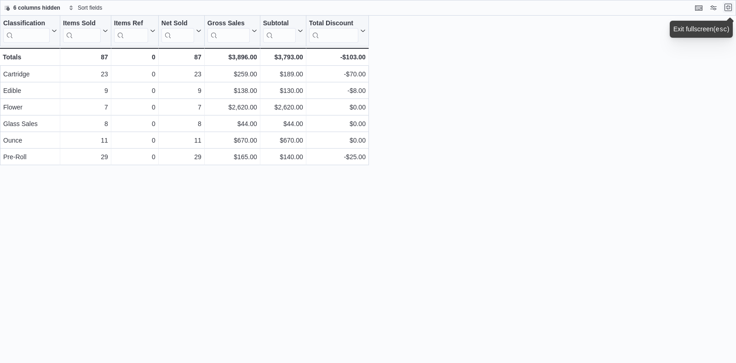 The height and width of the screenshot is (363, 736). I want to click on kbd: esc, so click(722, 29).